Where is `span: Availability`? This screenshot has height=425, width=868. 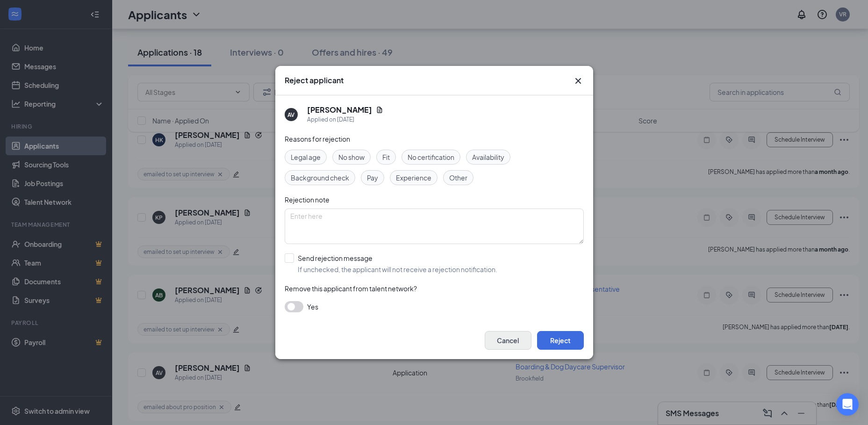
span: Availability is located at coordinates (488, 157).